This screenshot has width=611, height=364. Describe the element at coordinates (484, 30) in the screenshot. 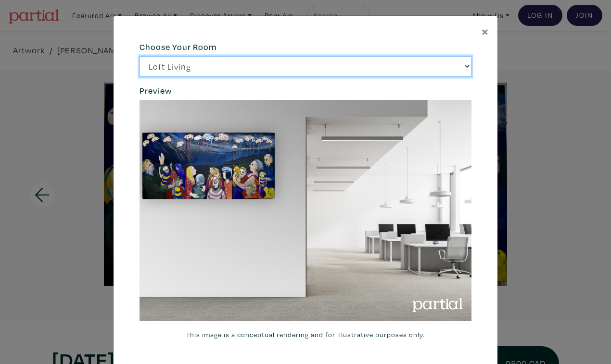

I see `button: Close` at that location.